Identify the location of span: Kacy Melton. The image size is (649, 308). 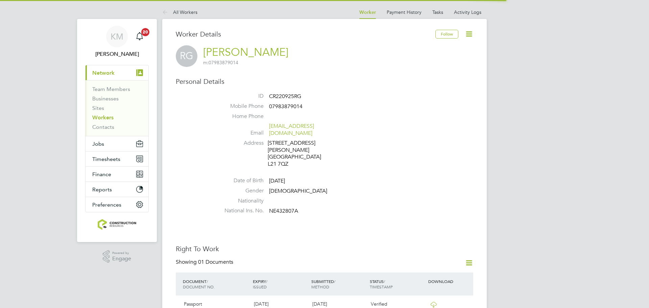
(117, 54).